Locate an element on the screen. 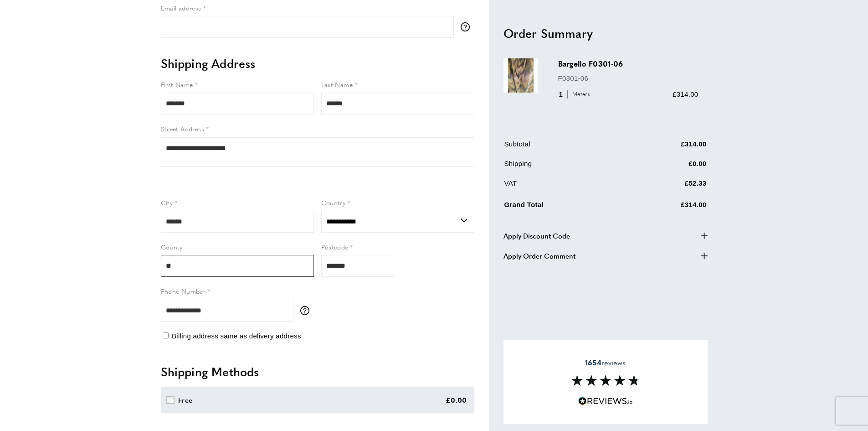 Image resolution: width=868 pixels, height=431 pixels. span: Street Address is located at coordinates (183, 128).